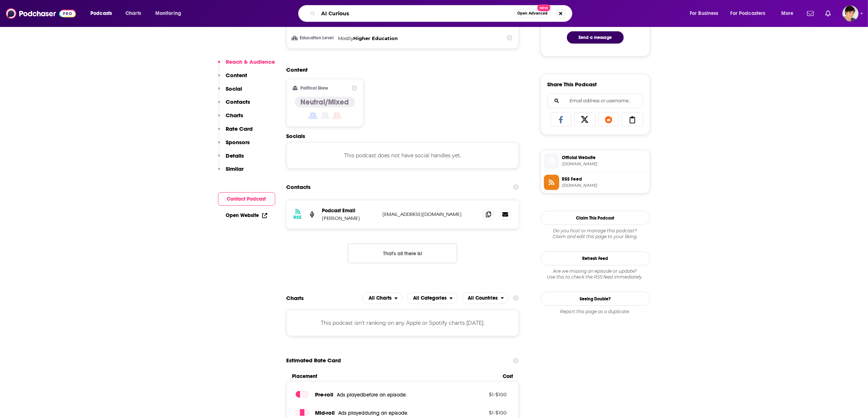  What do you see at coordinates (595, 299) in the screenshot?
I see `a: Seeing Double?` at bounding box center [595, 299].